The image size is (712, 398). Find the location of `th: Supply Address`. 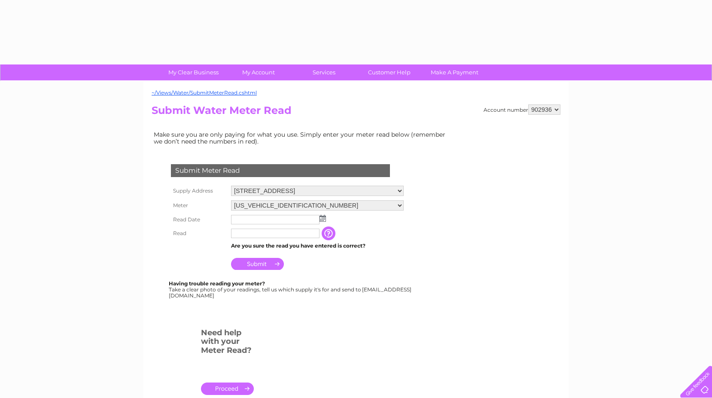

th: Supply Address is located at coordinates (199, 191).